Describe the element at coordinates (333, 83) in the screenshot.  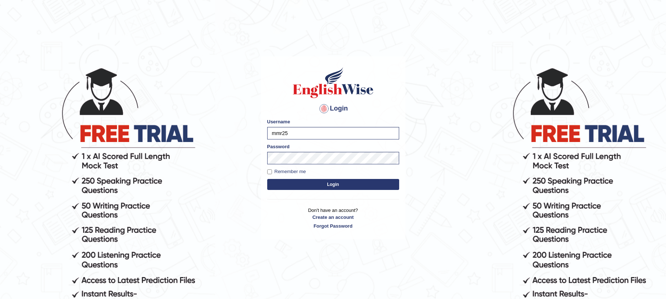
I see `img: Logo of English Wise sign in for intelligent practice with AI` at that location.